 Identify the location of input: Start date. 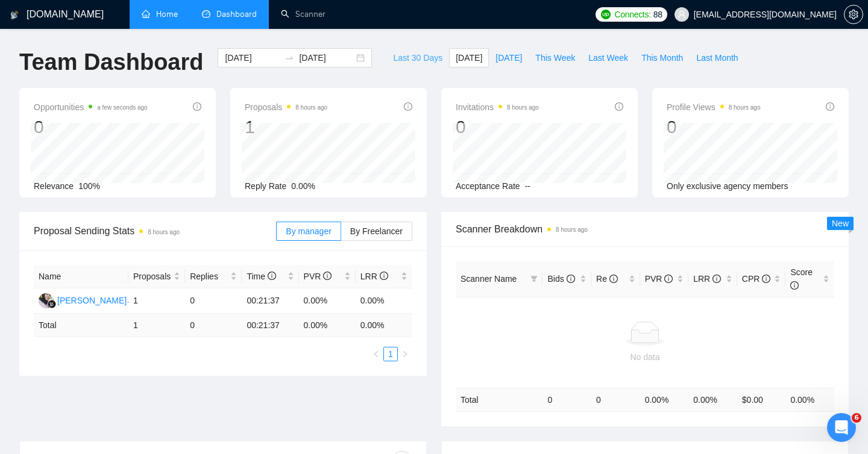
(252, 58).